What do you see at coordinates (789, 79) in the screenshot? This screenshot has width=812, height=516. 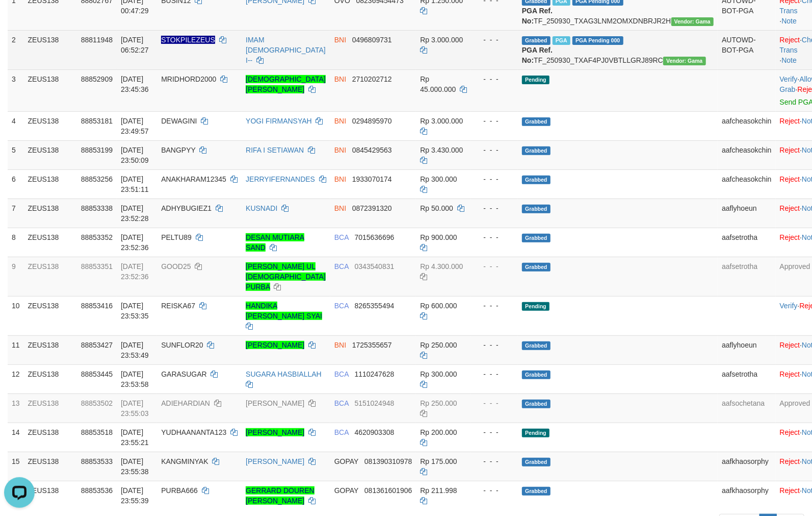 I see `a: Verify` at bounding box center [789, 79].